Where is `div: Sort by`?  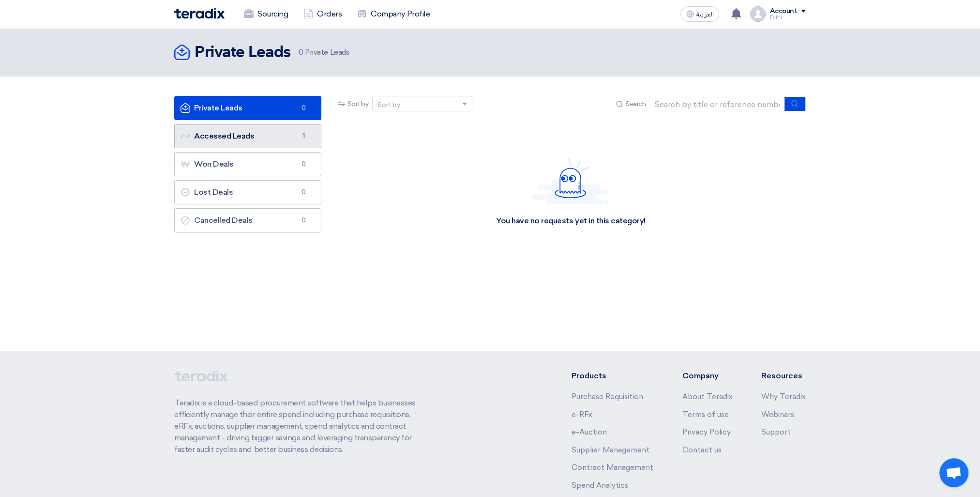
div: Sort by is located at coordinates (389, 104).